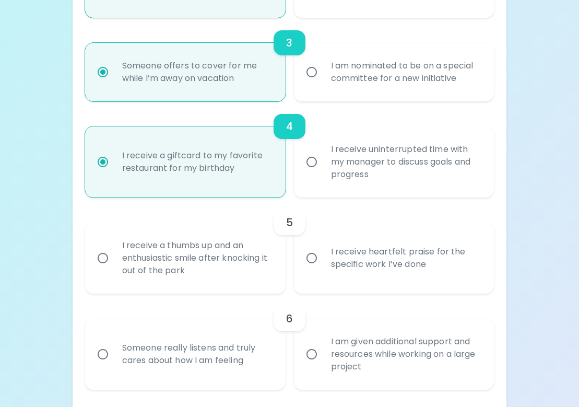 The height and width of the screenshot is (407, 579). What do you see at coordinates (197, 72) in the screenshot?
I see `div: Someone offers to cover for me while I’m away on vacation` at bounding box center [197, 72].